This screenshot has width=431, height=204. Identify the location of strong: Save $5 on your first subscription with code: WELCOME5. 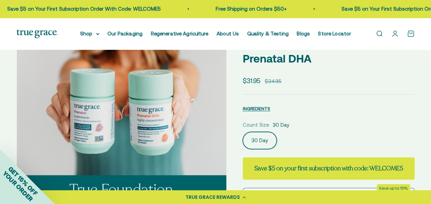
(328, 168).